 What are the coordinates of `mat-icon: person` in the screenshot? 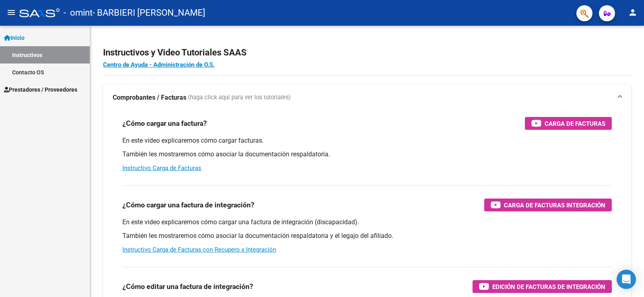 It's located at (632, 12).